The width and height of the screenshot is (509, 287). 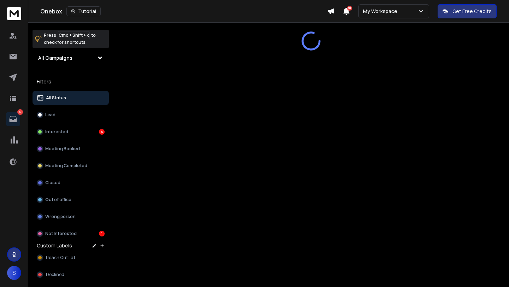 I want to click on button: Lead, so click(x=71, y=115).